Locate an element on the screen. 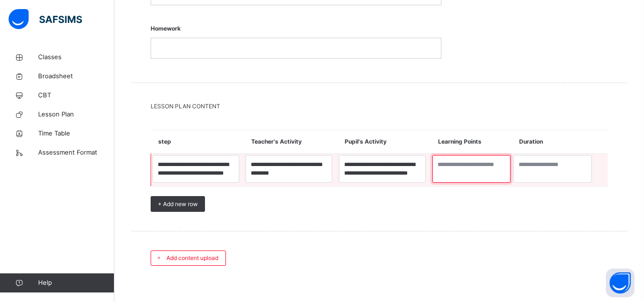 The image size is (644, 302). span: Classes is located at coordinates (76, 57).